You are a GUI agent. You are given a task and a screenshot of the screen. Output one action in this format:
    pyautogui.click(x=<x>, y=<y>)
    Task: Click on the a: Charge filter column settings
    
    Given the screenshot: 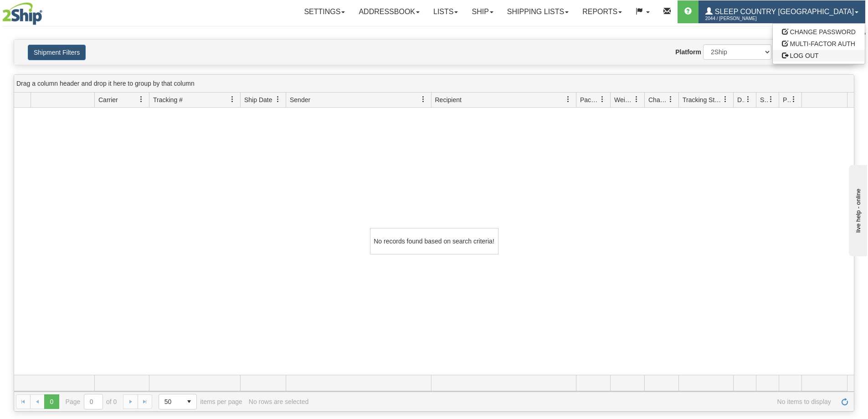 What is the action you would take?
    pyautogui.click(x=671, y=99)
    